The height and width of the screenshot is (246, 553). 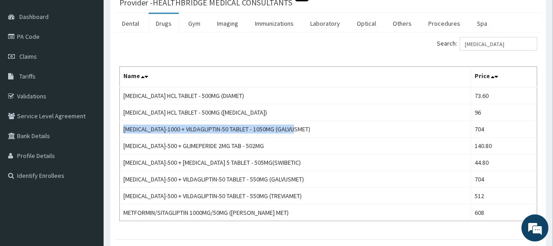 I want to click on a: Others, so click(x=402, y=23).